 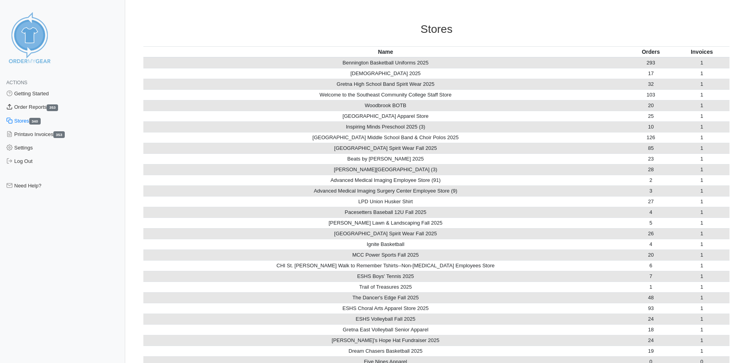 I want to click on th: Invoices, so click(x=702, y=52).